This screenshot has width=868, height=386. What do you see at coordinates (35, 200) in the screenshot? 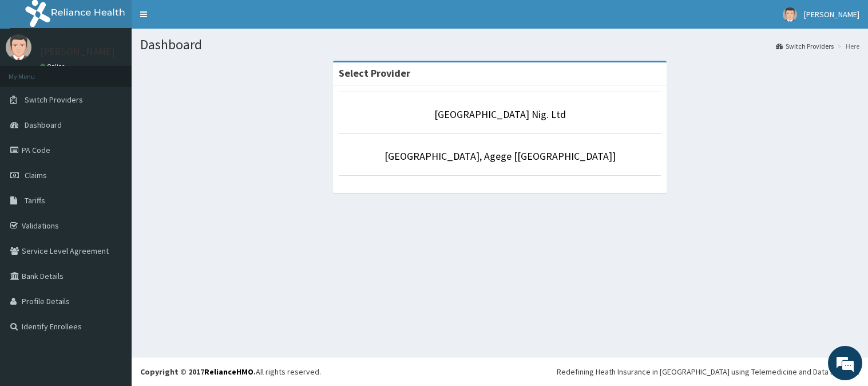
I see `span: Tariffs` at bounding box center [35, 200].